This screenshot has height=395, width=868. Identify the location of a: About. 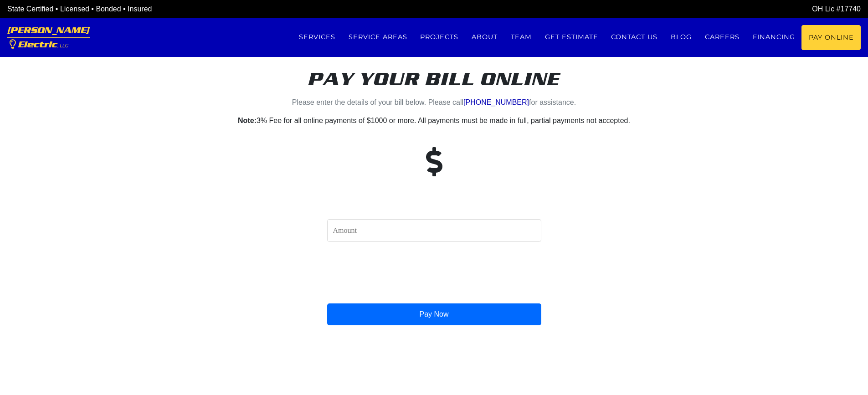
(485, 37).